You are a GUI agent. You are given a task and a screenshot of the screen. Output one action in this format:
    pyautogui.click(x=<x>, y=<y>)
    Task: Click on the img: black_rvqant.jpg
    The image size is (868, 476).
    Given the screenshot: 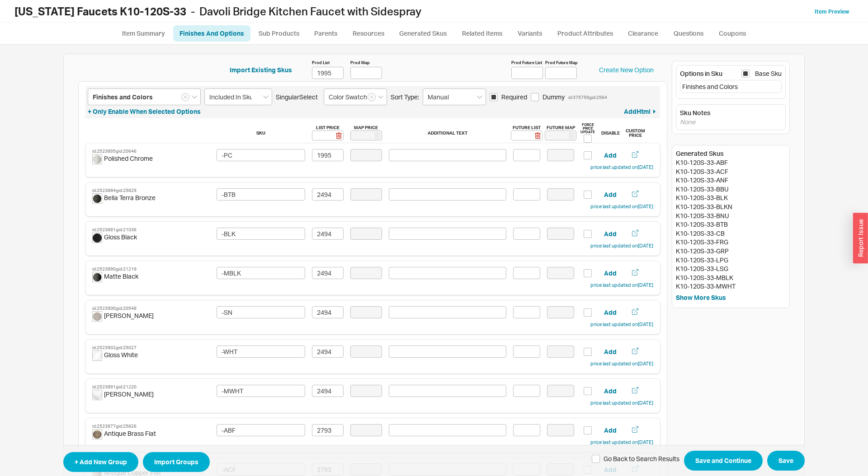 What is the action you would take?
    pyautogui.click(x=97, y=238)
    